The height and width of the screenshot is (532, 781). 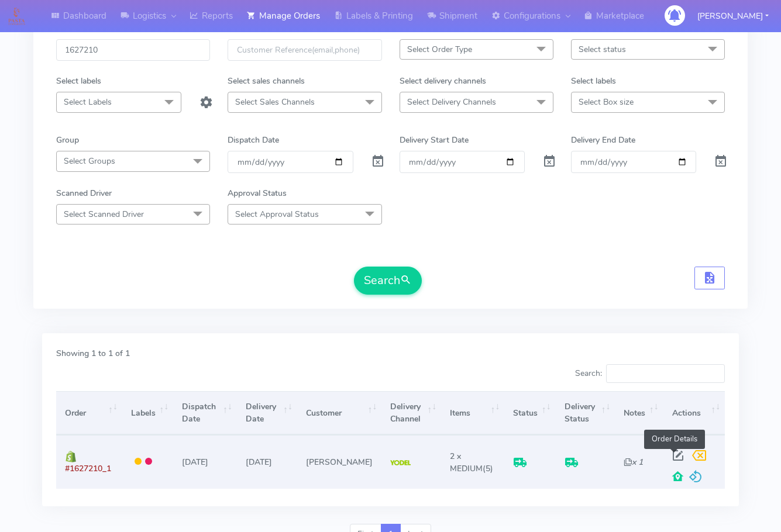 What do you see at coordinates (650, 374) in the screenshot?
I see `label: Search:` at bounding box center [650, 374].